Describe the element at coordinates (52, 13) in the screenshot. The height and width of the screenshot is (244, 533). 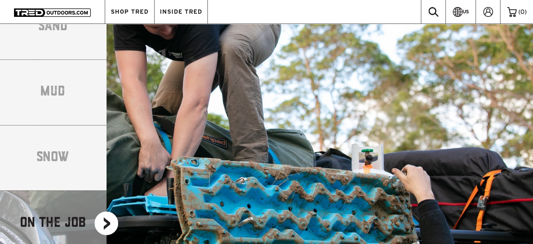
I see `img: TRED Outdoors America` at that location.